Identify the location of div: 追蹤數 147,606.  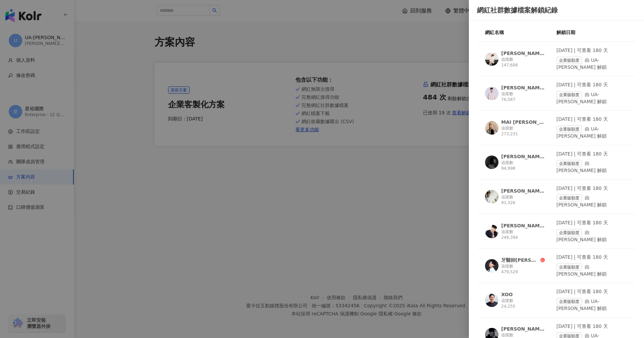
(523, 63).